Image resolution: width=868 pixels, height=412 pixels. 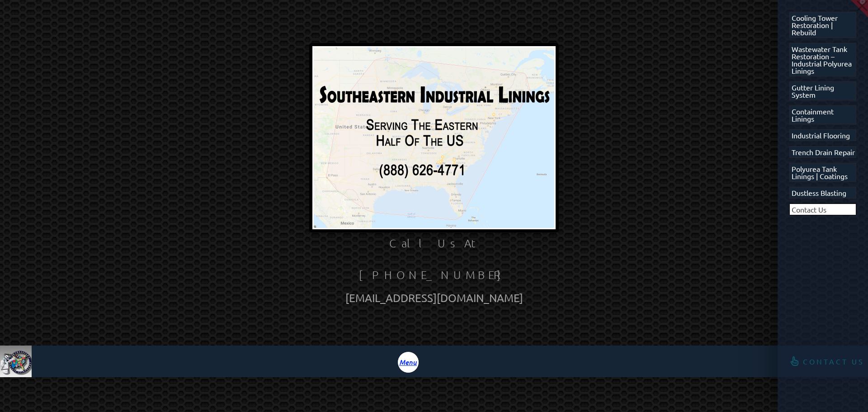 What do you see at coordinates (823, 172) in the screenshot?
I see `a: Polyurea Tank Linings | Coatings` at bounding box center [823, 172].